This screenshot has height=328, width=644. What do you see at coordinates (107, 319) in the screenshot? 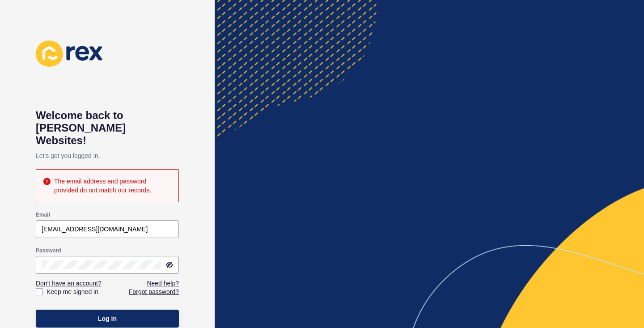
I see `button: Log in` at bounding box center [107, 319].